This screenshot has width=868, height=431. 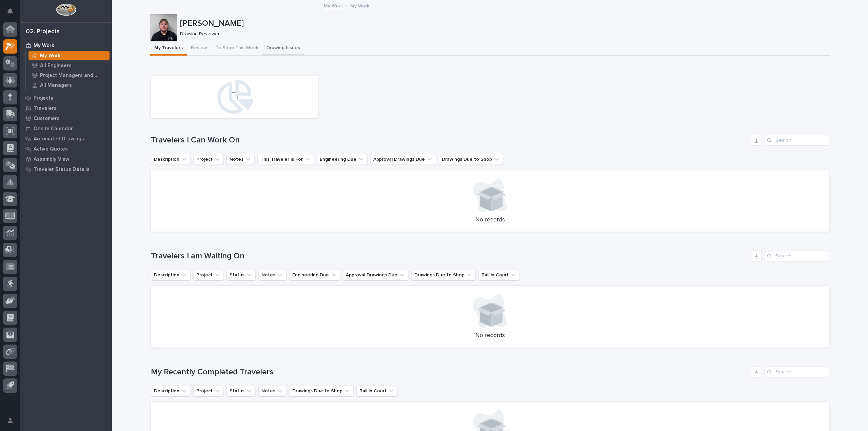 What do you see at coordinates (51, 160) in the screenshot?
I see `p: Assembly View` at bounding box center [51, 160].